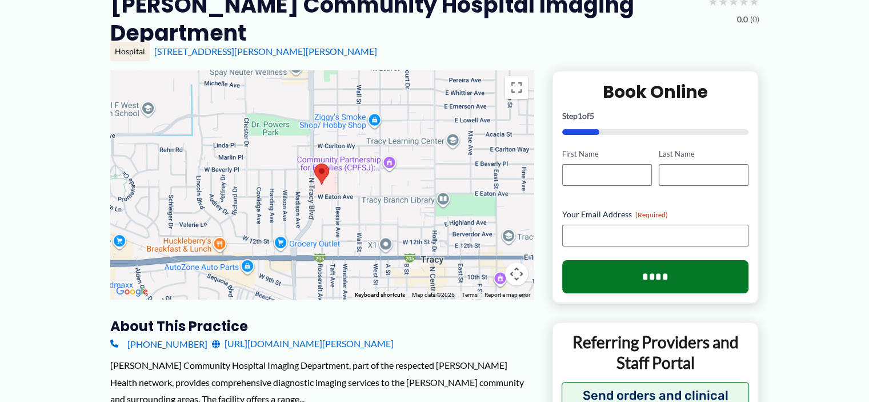 The image size is (869, 402). I want to click on img: Google, so click(132, 291).